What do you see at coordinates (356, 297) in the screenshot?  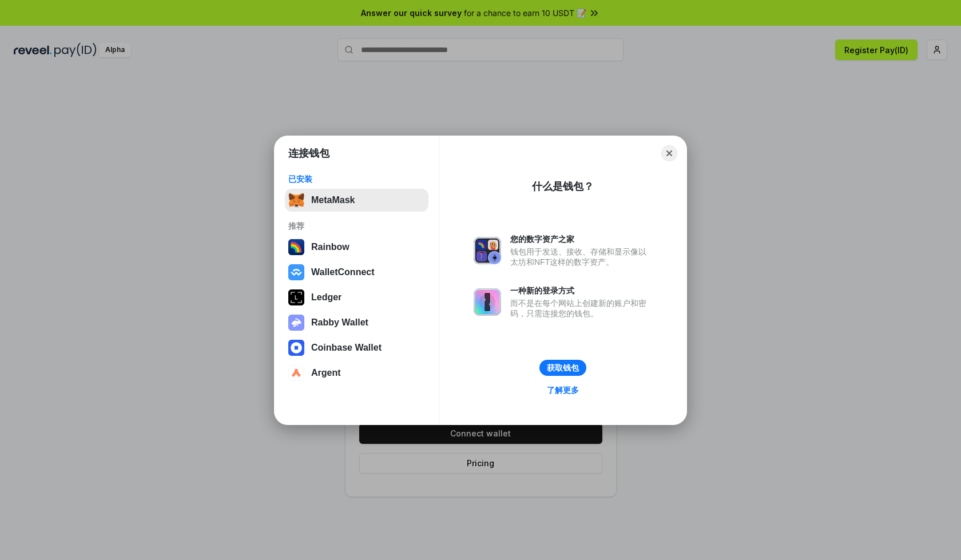 I see `button: Ledger` at bounding box center [356, 297].